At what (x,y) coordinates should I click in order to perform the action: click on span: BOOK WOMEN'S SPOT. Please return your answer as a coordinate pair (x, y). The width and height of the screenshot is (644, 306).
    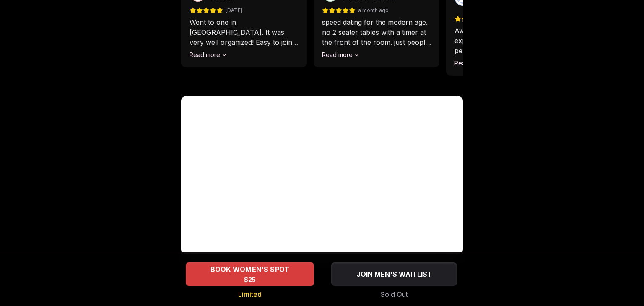
    Looking at the image, I should click on (250, 270).